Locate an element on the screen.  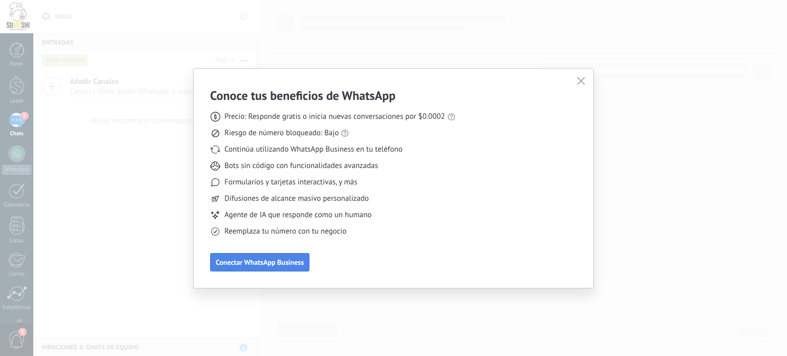
span: Agente de IA que responde como un humano is located at coordinates (298, 215).